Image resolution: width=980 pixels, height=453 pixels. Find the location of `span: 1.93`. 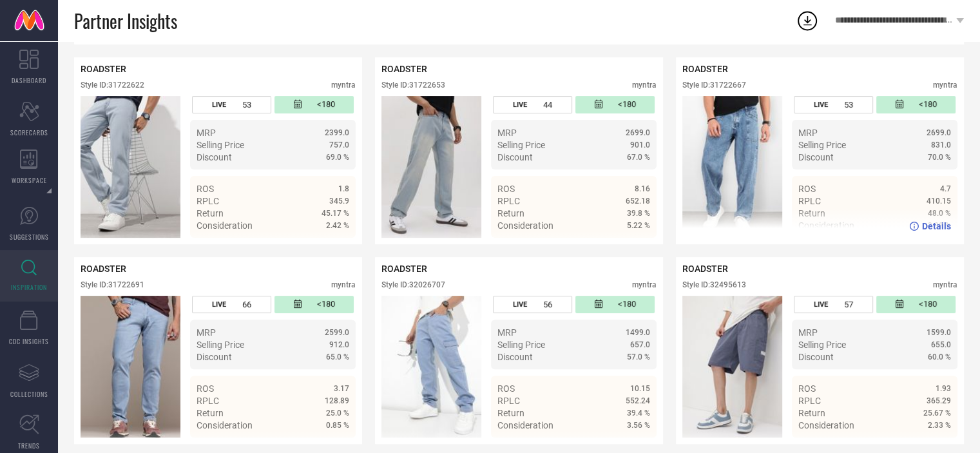

span: 1.93 is located at coordinates (943, 389).